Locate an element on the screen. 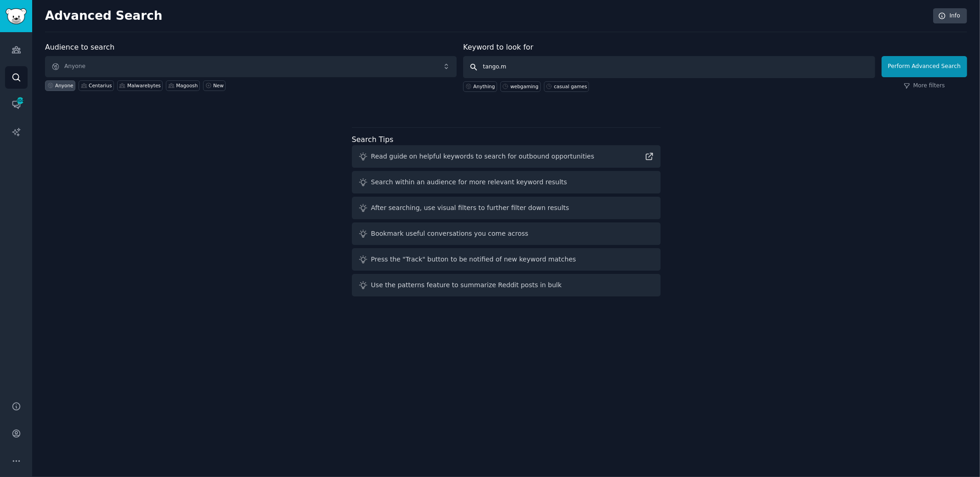 The image size is (980, 477). div: Malwarebytes is located at coordinates (144, 85).